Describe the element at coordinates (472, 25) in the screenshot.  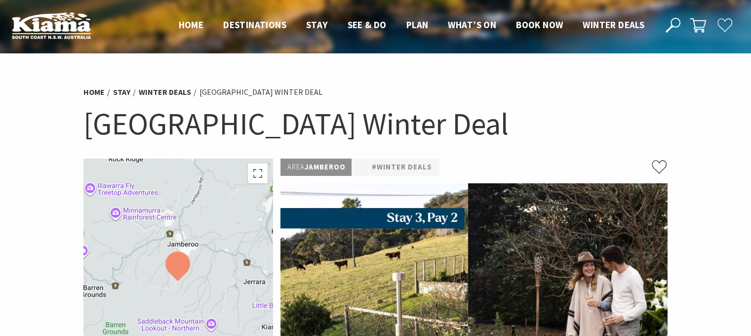
I see `span: What’s On` at that location.